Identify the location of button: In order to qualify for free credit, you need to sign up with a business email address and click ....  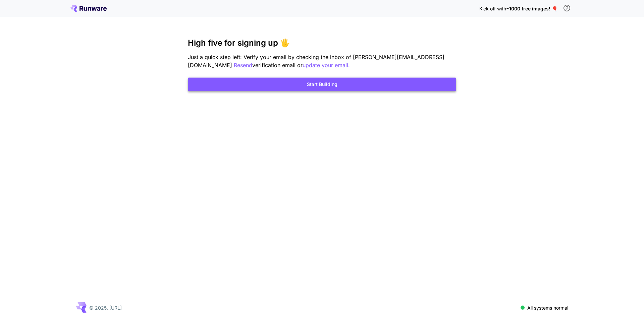
(567, 8).